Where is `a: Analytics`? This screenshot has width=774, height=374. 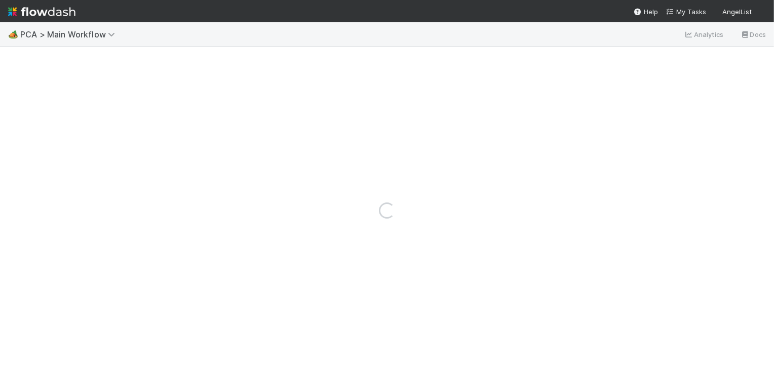
a: Analytics is located at coordinates (704, 34).